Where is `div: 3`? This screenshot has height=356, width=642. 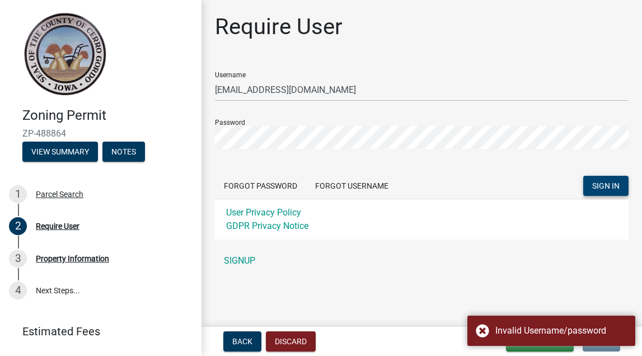 div: 3 is located at coordinates (18, 259).